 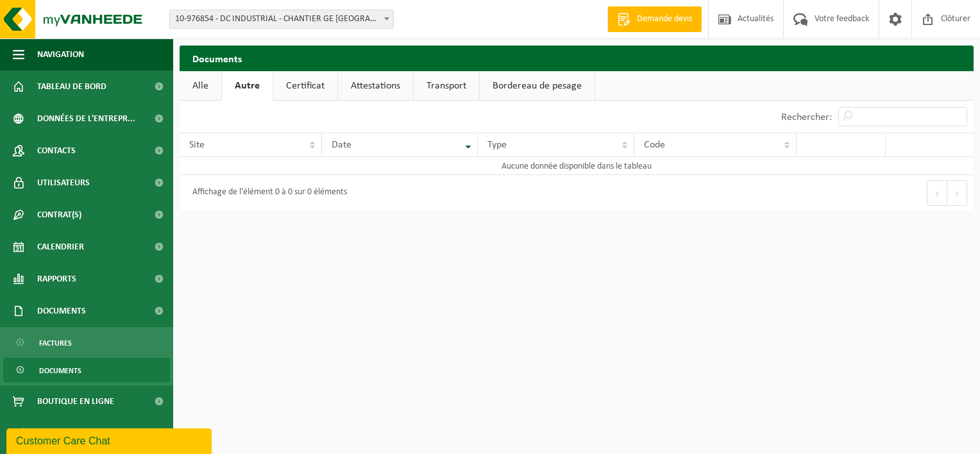 I want to click on a: Transport, so click(x=446, y=86).